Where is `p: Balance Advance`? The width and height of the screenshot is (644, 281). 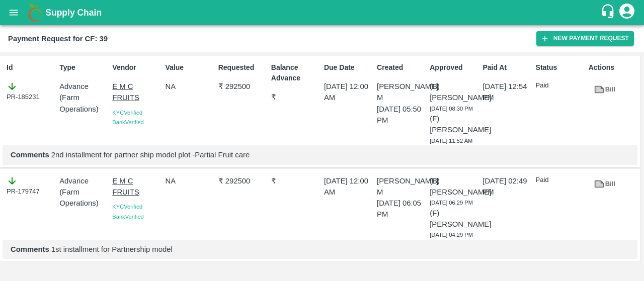 p: Balance Advance is located at coordinates (296, 73).